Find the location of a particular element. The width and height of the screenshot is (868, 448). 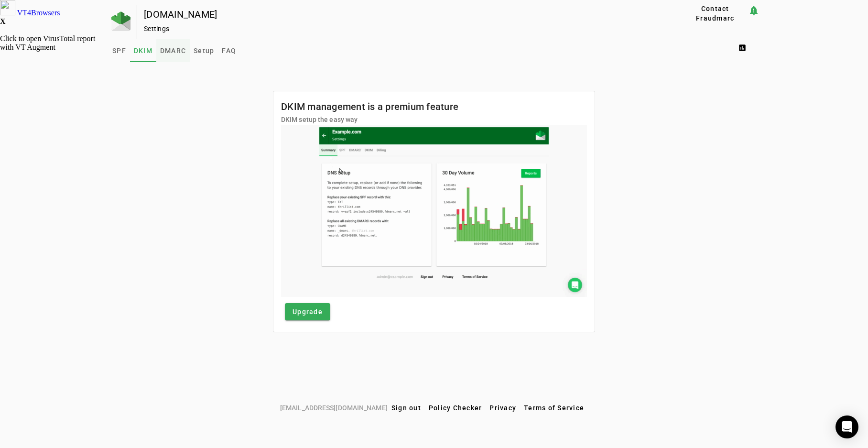

a: DKIM is located at coordinates (143, 51).